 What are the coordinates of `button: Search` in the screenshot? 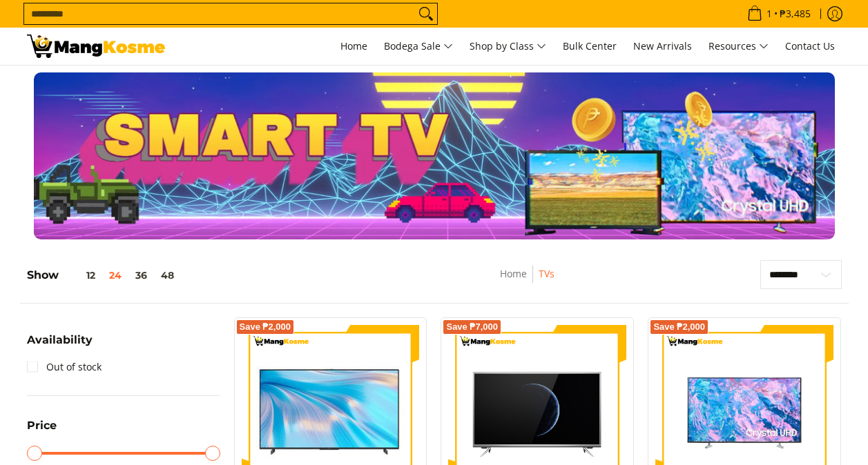 It's located at (426, 14).